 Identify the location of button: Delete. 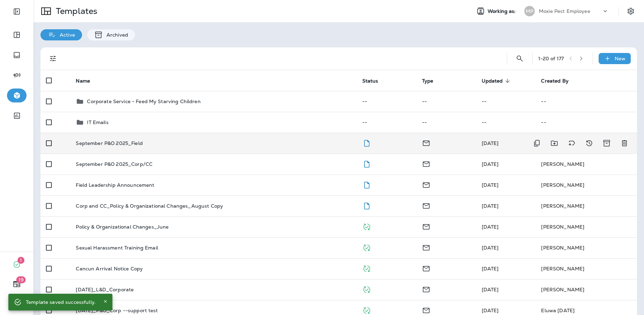
(625, 143).